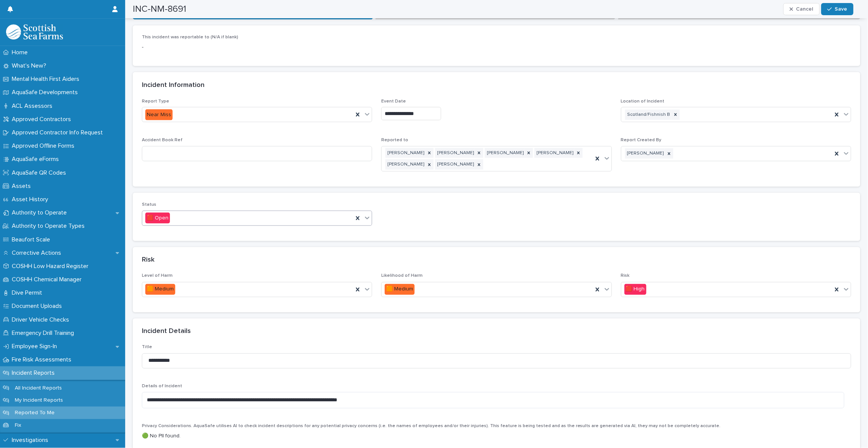 The image size is (868, 448). What do you see at coordinates (173, 86) in the screenshot?
I see `h2: Incident Information` at bounding box center [173, 86].